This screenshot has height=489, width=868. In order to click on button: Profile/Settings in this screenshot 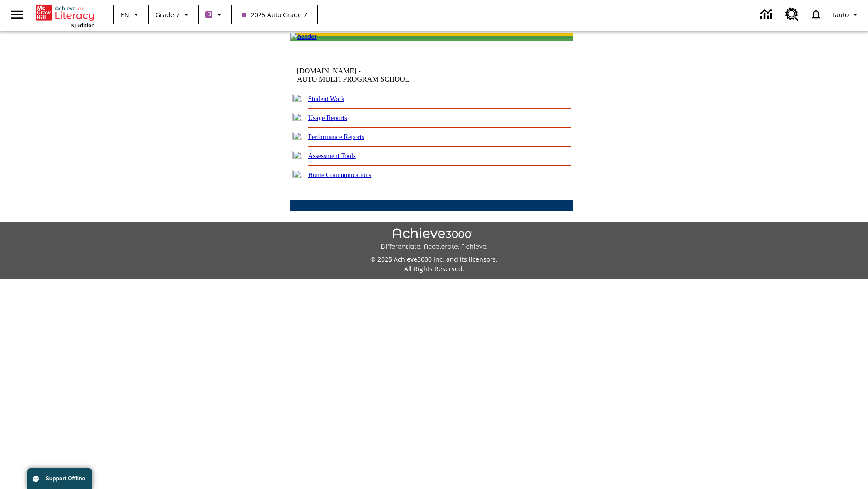, I will do `click(846, 15)`.